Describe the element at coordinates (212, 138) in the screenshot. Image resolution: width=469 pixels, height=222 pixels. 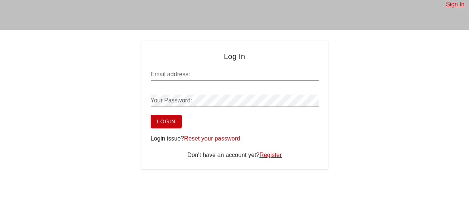
I see `a: Reset your password` at that location.